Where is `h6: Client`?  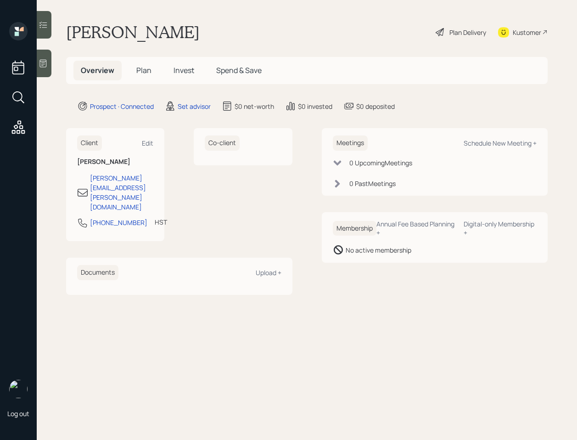 h6: Client is located at coordinates (89, 143).